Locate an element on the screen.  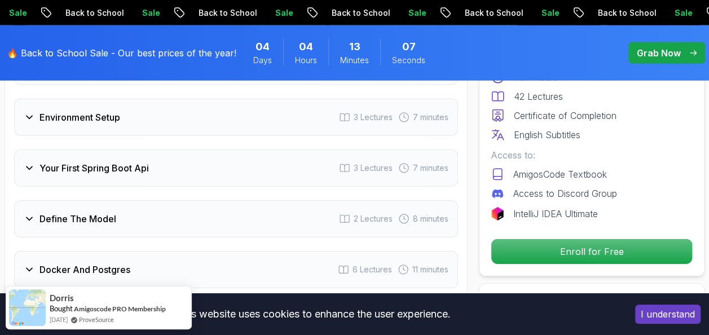
p: Access to: is located at coordinates (591, 155).